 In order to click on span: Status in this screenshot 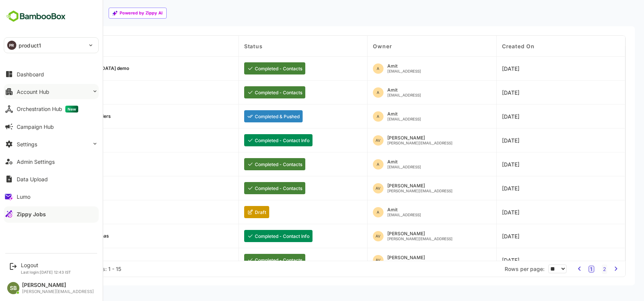, I will do `click(254, 46)`.